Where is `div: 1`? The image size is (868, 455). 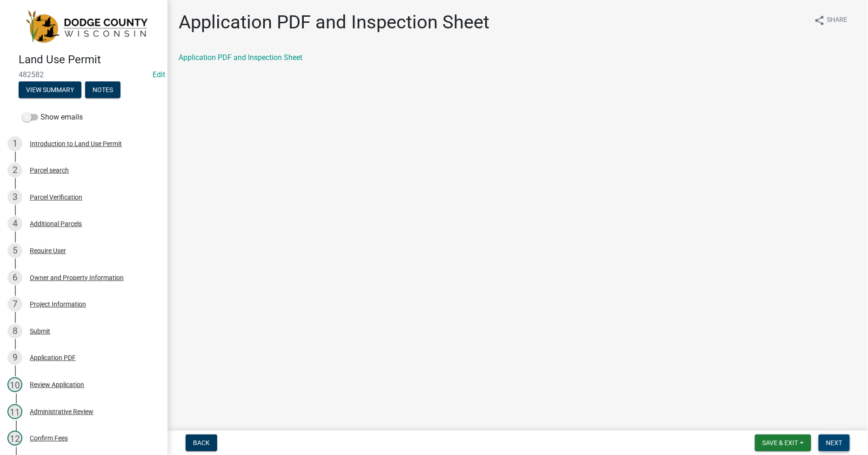 div: 1 is located at coordinates (15, 144).